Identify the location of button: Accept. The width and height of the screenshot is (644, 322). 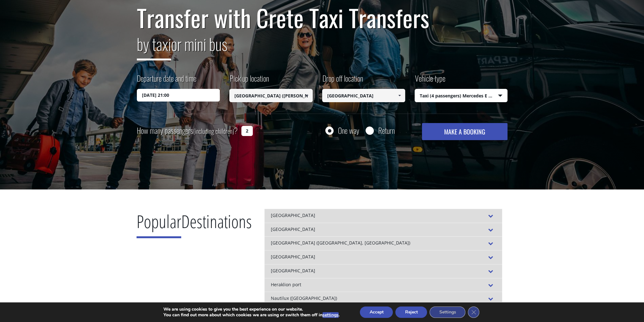
(376, 312).